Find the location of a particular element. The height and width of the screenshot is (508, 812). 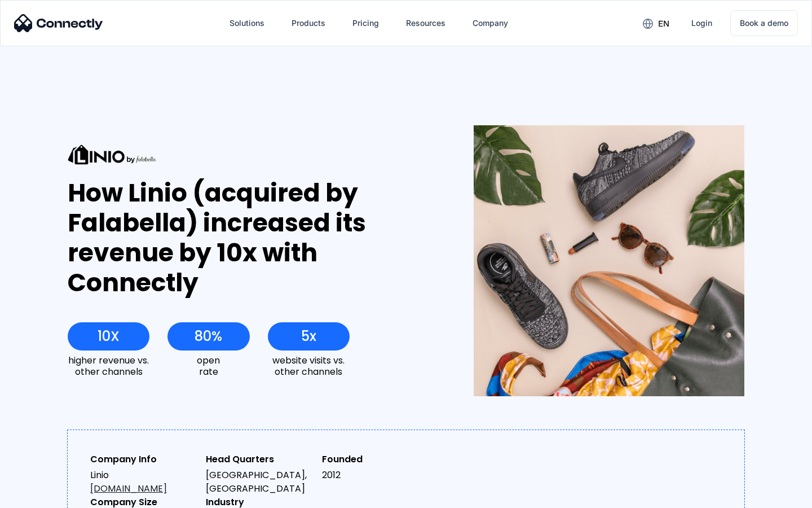

a: Pricing is located at coordinates (365, 23).